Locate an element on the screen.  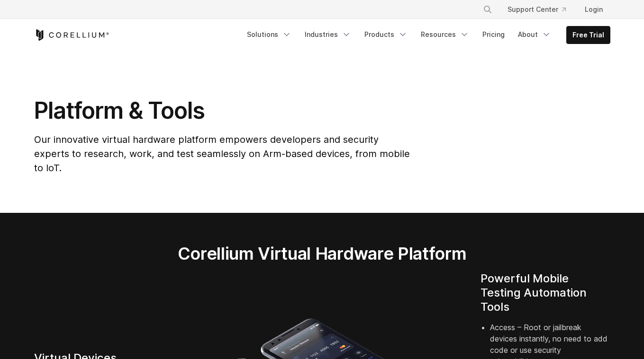
a: Pricing is located at coordinates (493, 35).